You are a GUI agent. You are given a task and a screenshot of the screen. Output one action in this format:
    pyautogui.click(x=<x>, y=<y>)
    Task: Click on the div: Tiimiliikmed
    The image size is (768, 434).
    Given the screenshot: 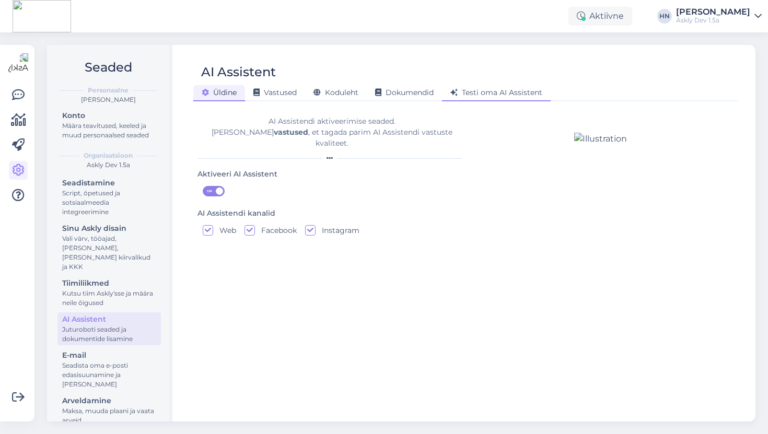 What is the action you would take?
    pyautogui.click(x=109, y=283)
    